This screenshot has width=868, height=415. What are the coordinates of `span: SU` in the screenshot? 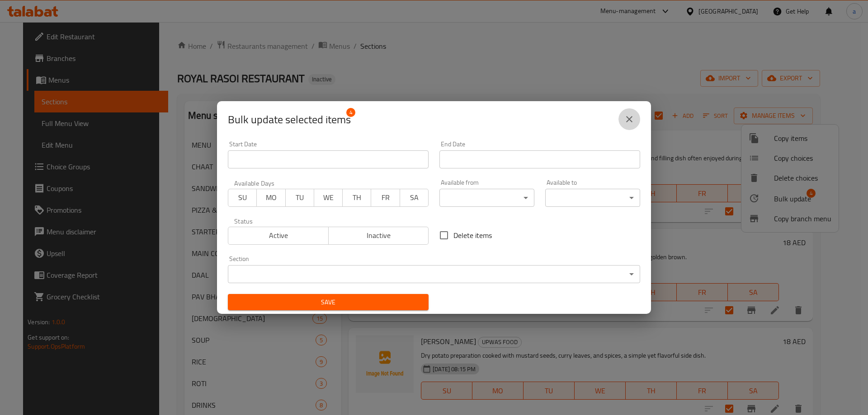 It's located at (242, 197).